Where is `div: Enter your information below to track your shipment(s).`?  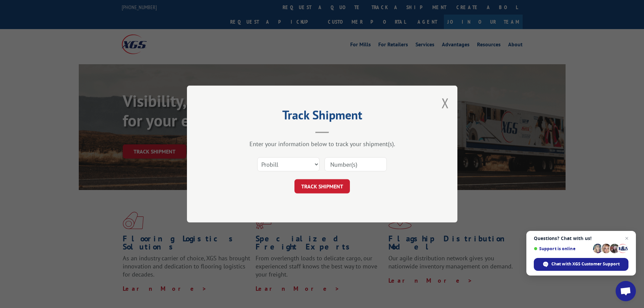 div: Enter your information below to track your shipment(s). is located at coordinates (322, 144).